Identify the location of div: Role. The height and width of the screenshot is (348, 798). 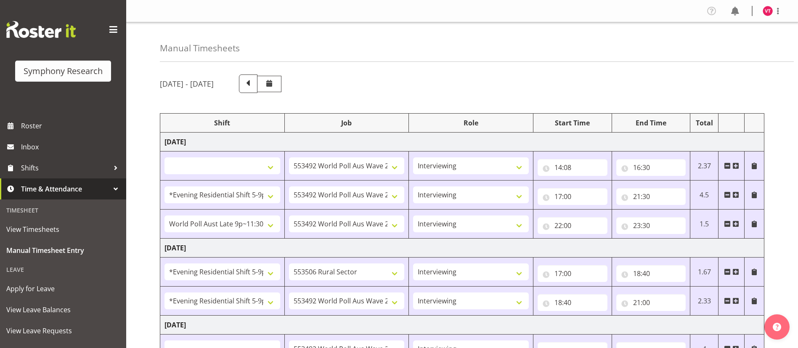
(471, 123).